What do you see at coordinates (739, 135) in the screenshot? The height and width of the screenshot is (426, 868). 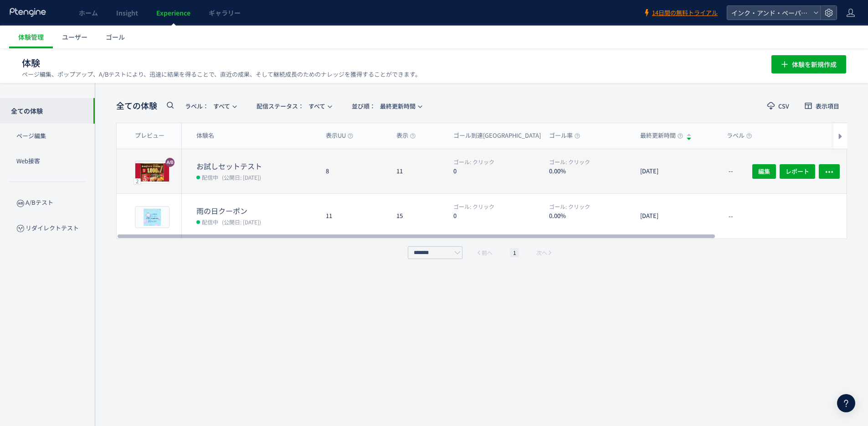 I see `span: ラベル` at bounding box center [739, 135].